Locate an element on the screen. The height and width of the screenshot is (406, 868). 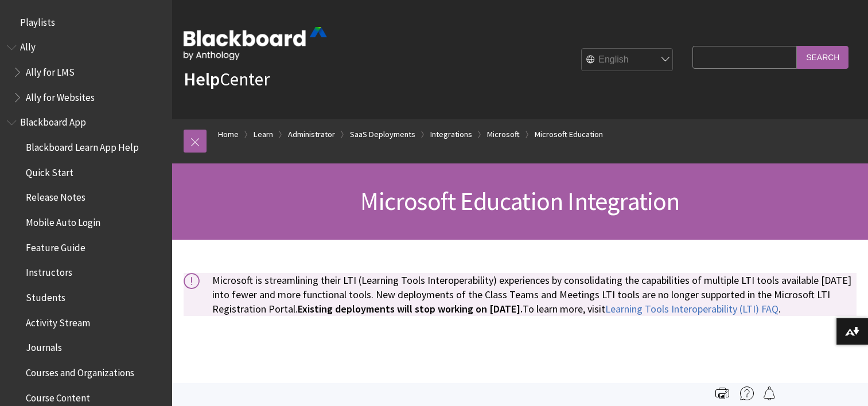
a: Administrator is located at coordinates (311, 134).